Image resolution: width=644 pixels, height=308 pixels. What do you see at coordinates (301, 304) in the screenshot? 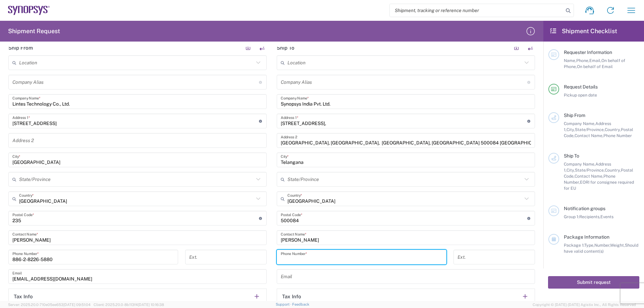
I see `a: Feedback` at bounding box center [301, 304].